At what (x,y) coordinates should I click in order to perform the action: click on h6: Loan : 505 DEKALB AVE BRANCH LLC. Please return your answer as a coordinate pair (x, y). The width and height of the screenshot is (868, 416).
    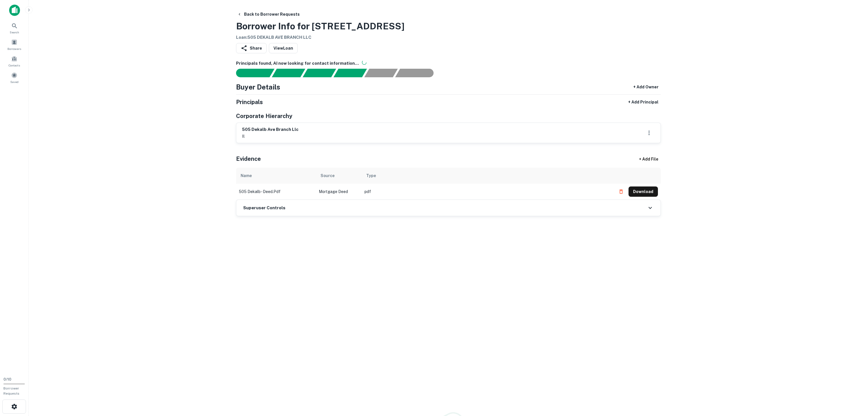
    Looking at the image, I should click on (321, 38).